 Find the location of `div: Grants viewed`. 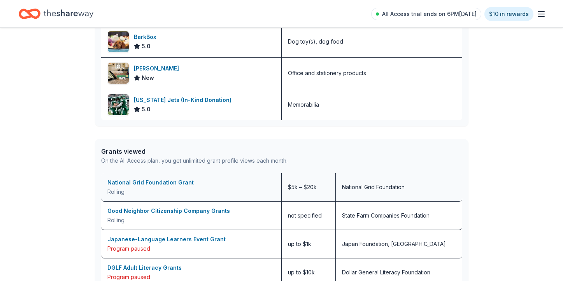

div: Grants viewed is located at coordinates (194, 151).